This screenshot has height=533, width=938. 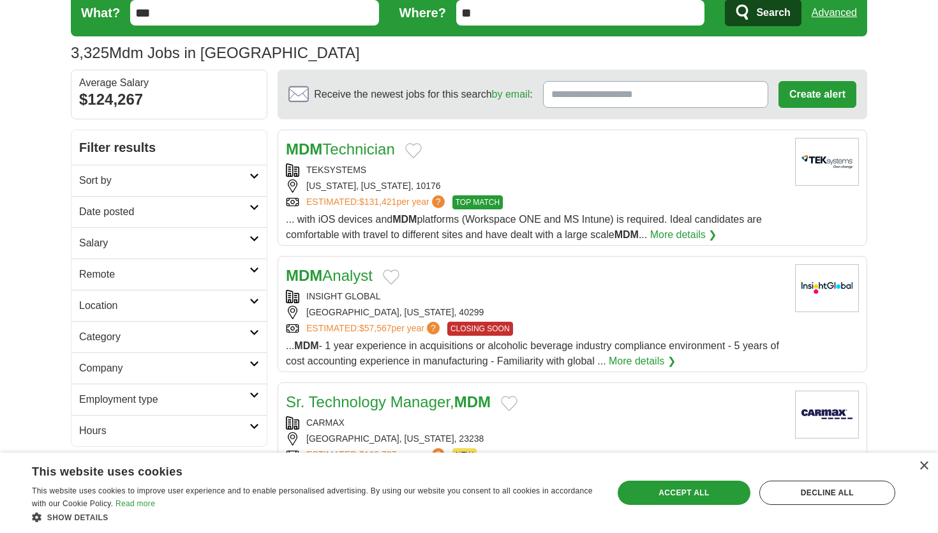 I want to click on span: This website uses cookies to improve user experience and to enable personalised advertising. By u..., so click(x=312, y=497).